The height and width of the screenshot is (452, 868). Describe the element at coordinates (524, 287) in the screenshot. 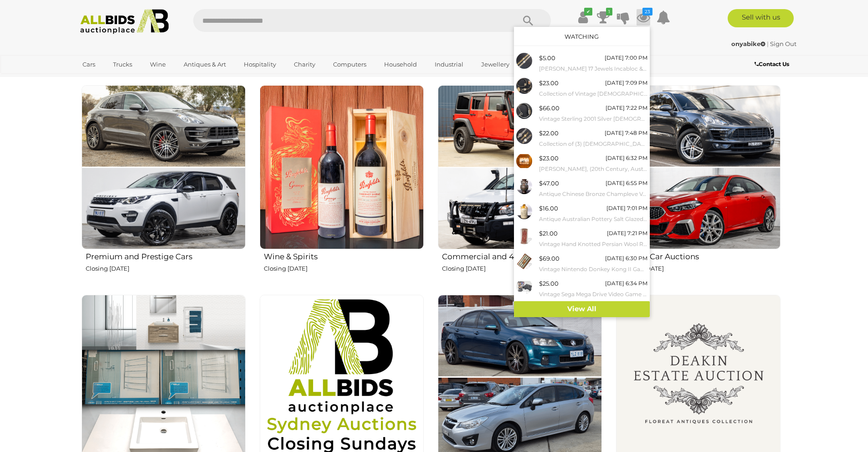

I see `img: 54146-1a.jpg` at that location.